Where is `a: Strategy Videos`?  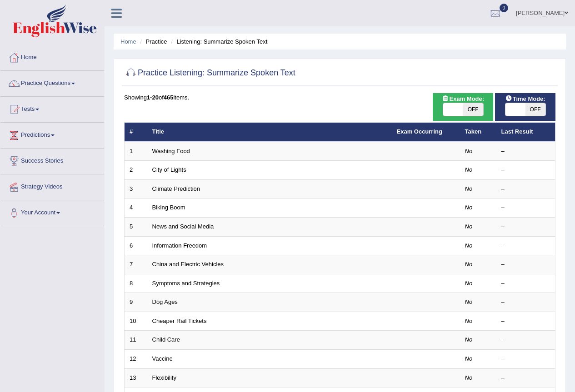
a: Strategy Videos is located at coordinates (52, 186).